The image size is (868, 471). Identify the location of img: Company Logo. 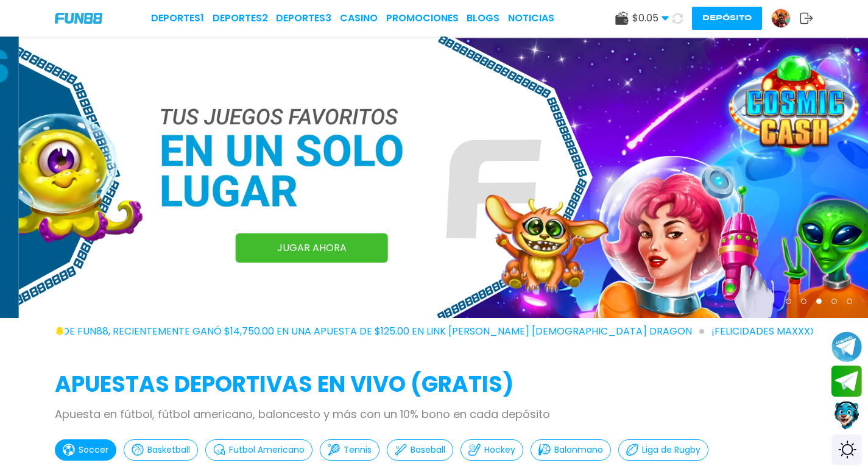
(78, 18).